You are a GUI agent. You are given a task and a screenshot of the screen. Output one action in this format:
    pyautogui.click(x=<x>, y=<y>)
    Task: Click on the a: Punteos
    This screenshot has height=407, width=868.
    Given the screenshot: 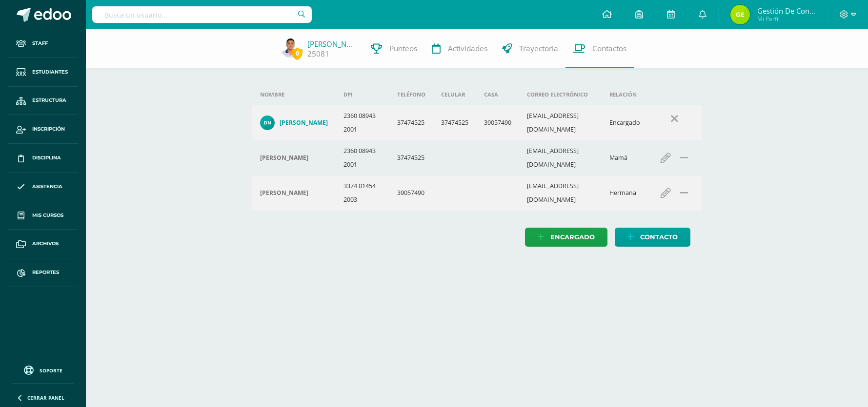 What is the action you would take?
    pyautogui.click(x=394, y=49)
    